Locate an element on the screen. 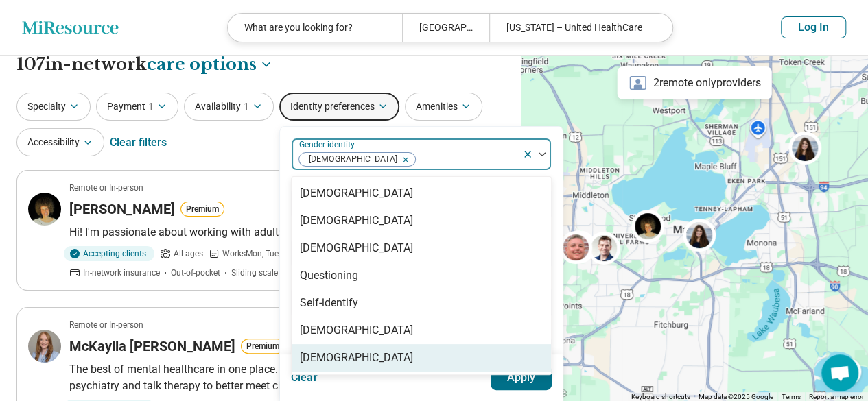 The width and height of the screenshot is (868, 401). div: Accepting clients is located at coordinates (109, 254).